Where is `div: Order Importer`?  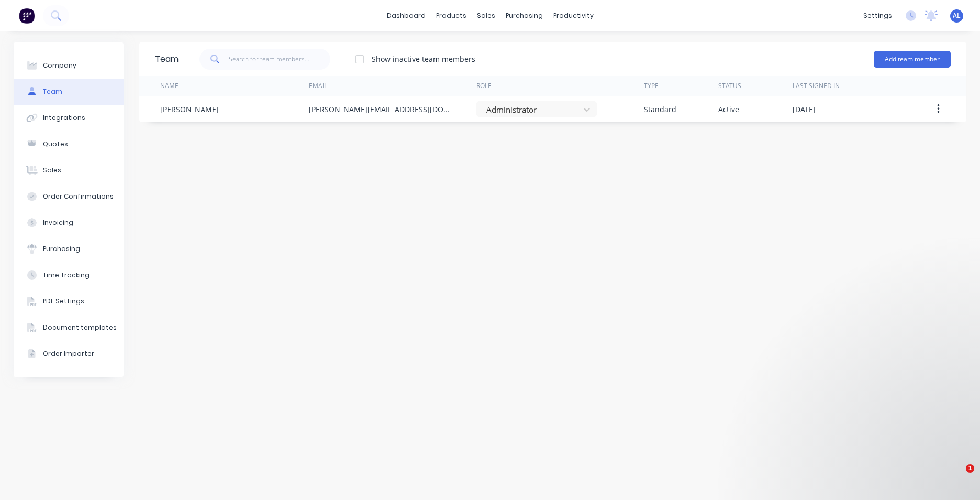 div: Order Importer is located at coordinates (69, 353).